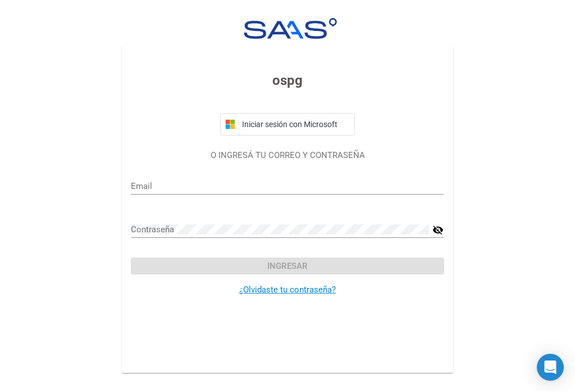 Image resolution: width=575 pixels, height=392 pixels. What do you see at coordinates (288, 266) in the screenshot?
I see `button: Ingresar` at bounding box center [288, 266].